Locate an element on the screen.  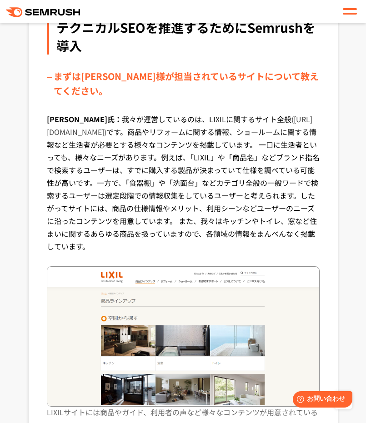
p: 我々が運営しているのは、LIXILに関するサイト全般 です。商品やリフォームに関する情報、ショールームに関する情報など生活者が必要とする様々なコンテンツを掲載しています。 一口に生活者といっても... is located at coordinates (183, 189).